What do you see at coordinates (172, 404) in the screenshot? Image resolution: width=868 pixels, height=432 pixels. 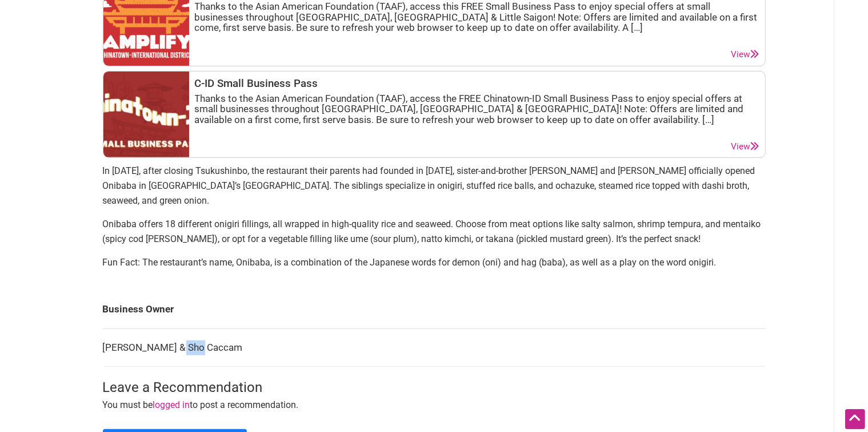 I see `a: logged in` at bounding box center [172, 404].